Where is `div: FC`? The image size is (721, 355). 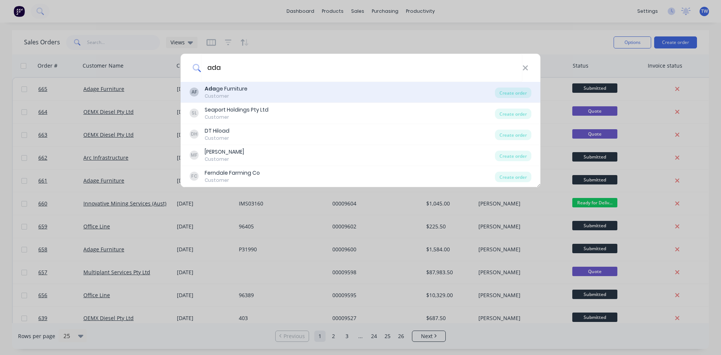 div: FC is located at coordinates (194, 176).